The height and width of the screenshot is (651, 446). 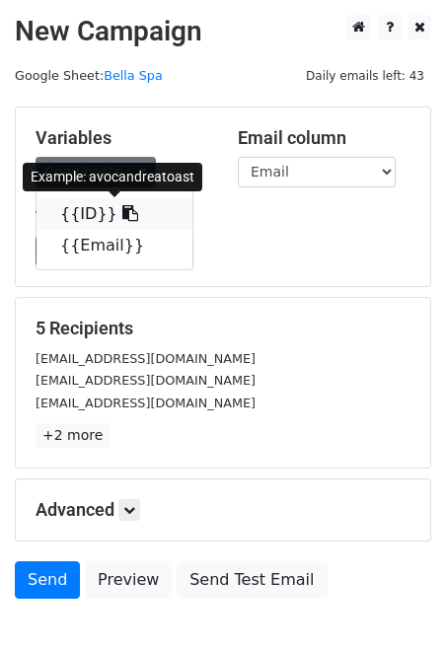 What do you see at coordinates (223, 510) in the screenshot?
I see `h5: Advanced` at bounding box center [223, 510].